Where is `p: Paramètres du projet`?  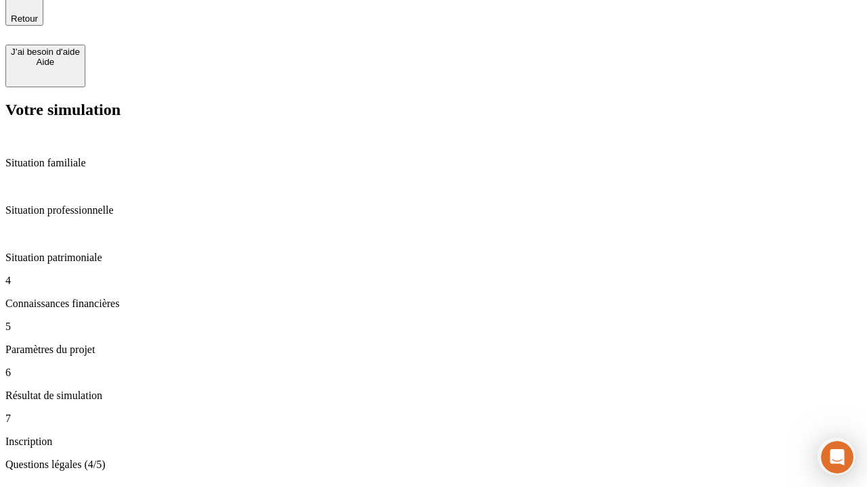 p: Paramètres du projet is located at coordinates (433, 350).